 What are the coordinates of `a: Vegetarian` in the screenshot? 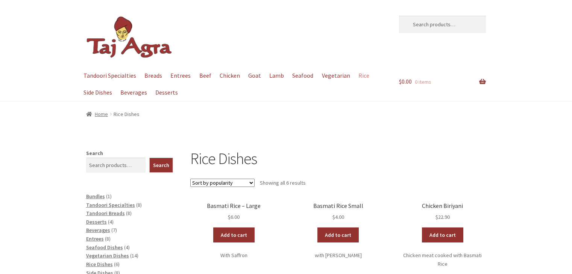 It's located at (336, 76).